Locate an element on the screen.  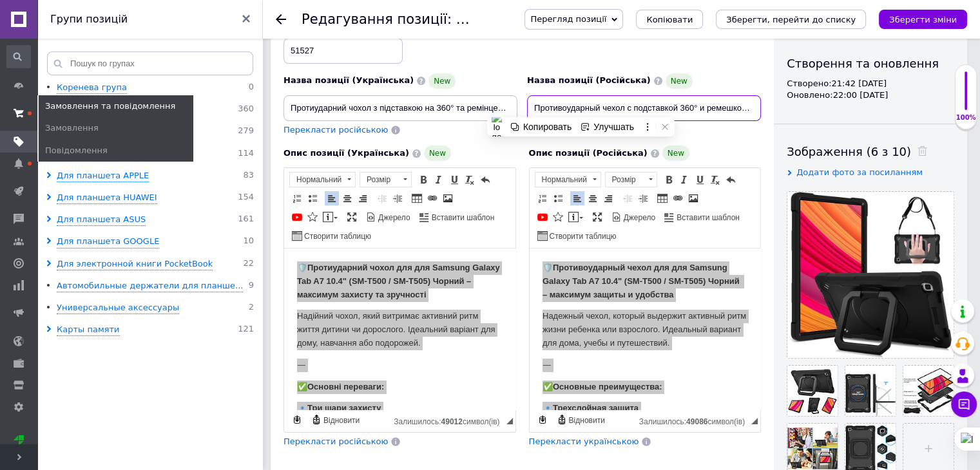
strong: Протиударний чохол для для Samsung Galaxy Tab A7 10.4" (SM-T500 / SM-T505) Чорний – максимум захи... is located at coordinates (114, 32).